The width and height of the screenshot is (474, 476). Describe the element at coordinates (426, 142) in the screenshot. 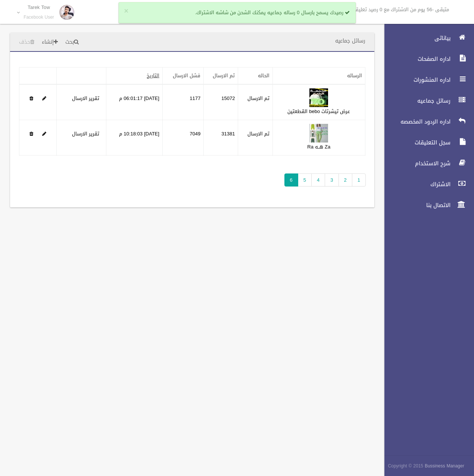

I see `a: سجل التعليقات` at that location.